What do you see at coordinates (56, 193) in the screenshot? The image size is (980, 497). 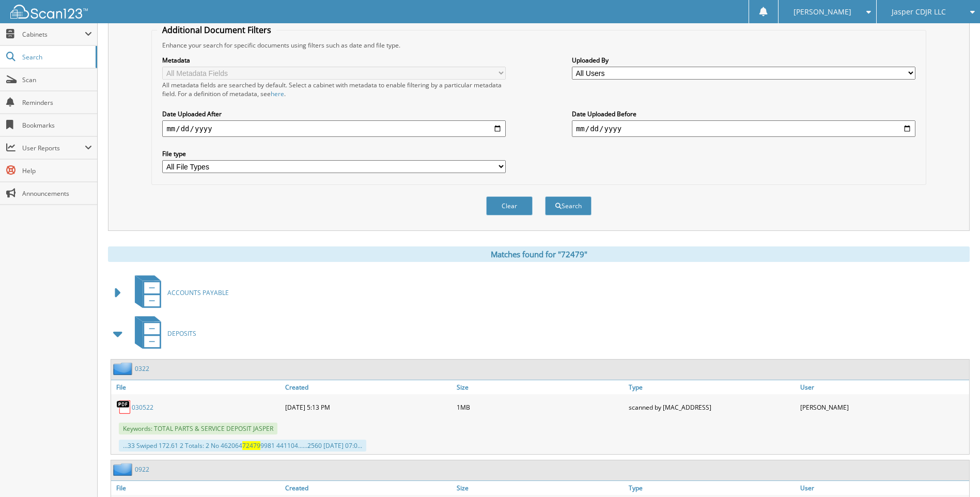 I see `span: Announcements` at bounding box center [56, 193].